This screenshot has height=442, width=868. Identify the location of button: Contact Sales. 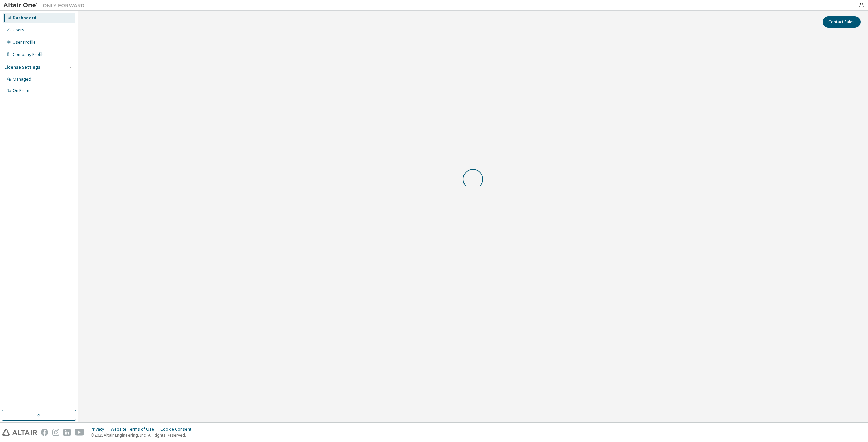
(842, 22).